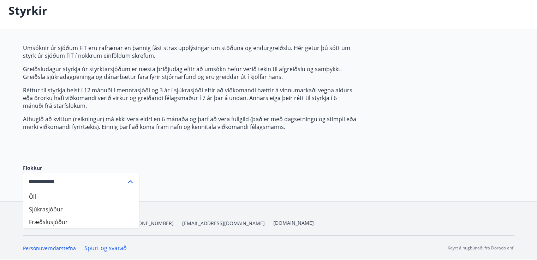 This screenshot has height=260, width=537. What do you see at coordinates (81, 168) in the screenshot?
I see `label: Flokkur` at bounding box center [81, 168].